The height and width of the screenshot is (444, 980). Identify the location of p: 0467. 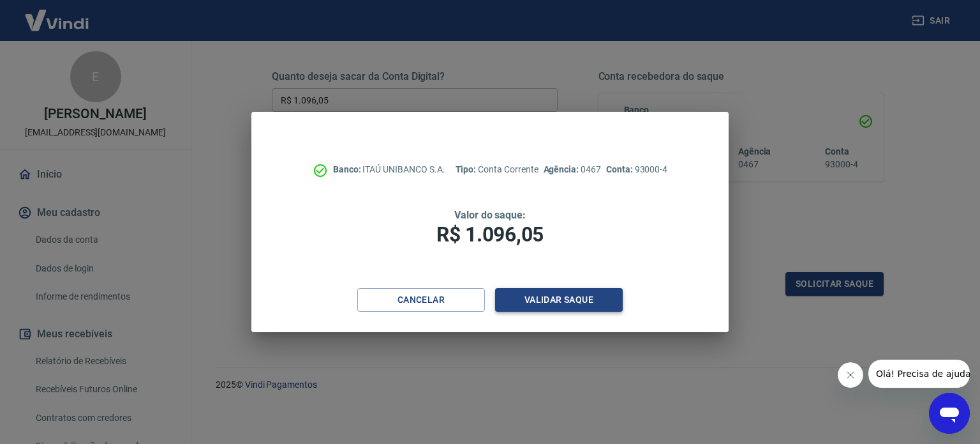
(573, 169).